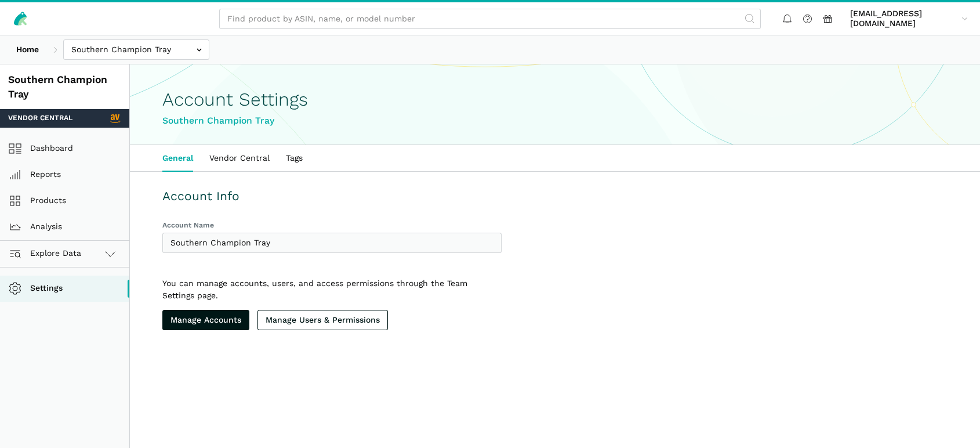  Describe the element at coordinates (178, 158) in the screenshot. I see `a: General` at that location.